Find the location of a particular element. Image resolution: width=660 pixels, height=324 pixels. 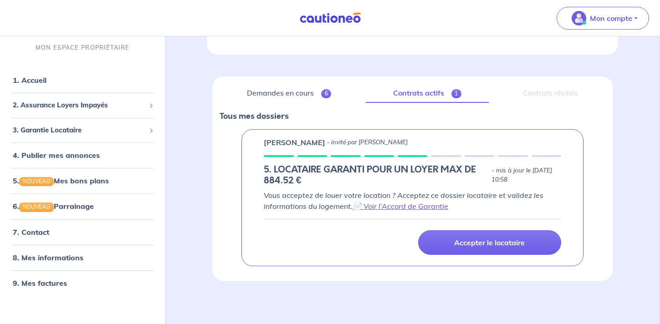

a: 6.NOUVEAUParrainage is located at coordinates (53, 207).